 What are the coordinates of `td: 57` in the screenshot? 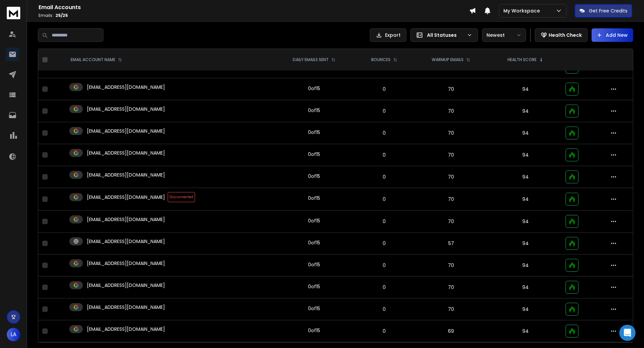 It's located at (451, 243).